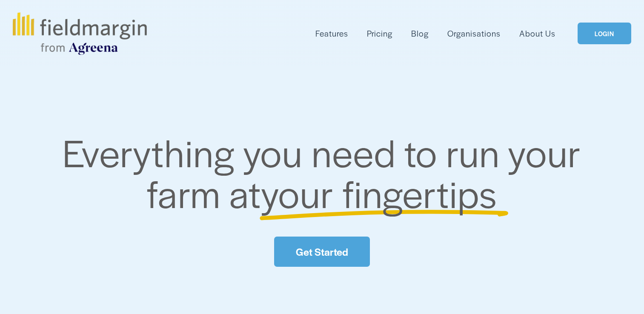 The width and height of the screenshot is (644, 314). Describe the element at coordinates (332, 33) in the screenshot. I see `a: folder dropdown` at that location.